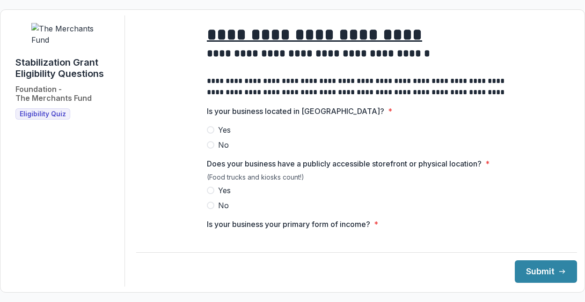  What do you see at coordinates (344, 163) in the screenshot?
I see `p: Does your business have a publicly accessible storefront or physical location?` at bounding box center [344, 163].